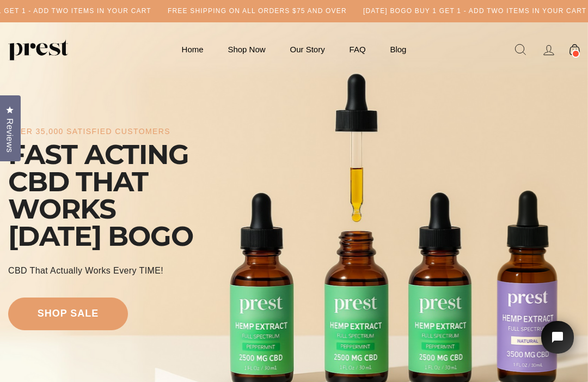  Describe the element at coordinates (10, 135) in the screenshot. I see `span: Reviews` at that location.